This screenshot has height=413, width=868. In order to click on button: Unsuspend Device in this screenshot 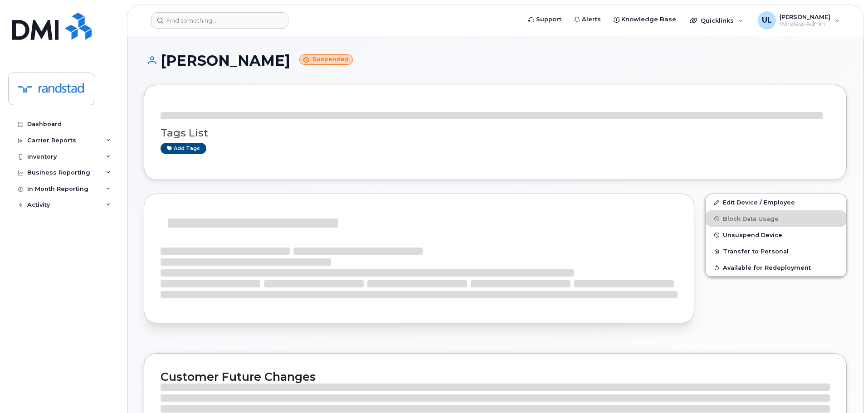, I will do `click(776, 235)`.